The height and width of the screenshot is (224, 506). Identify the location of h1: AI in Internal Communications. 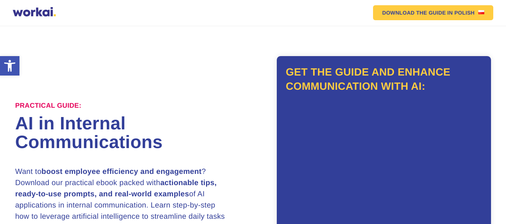
(134, 133).